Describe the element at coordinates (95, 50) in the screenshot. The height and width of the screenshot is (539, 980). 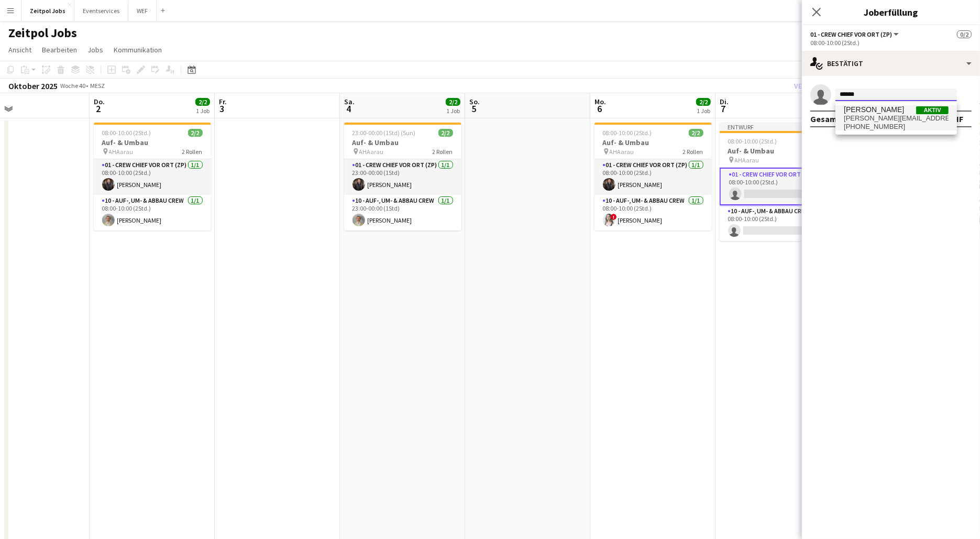
I see `a: Jobs` at that location.